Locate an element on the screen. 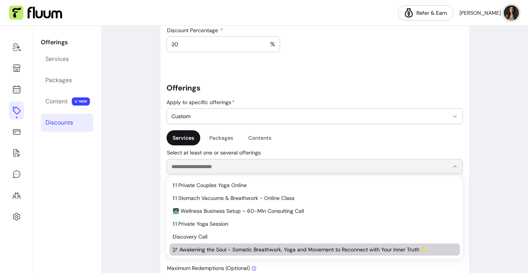  a: Offerings is located at coordinates (16, 110).